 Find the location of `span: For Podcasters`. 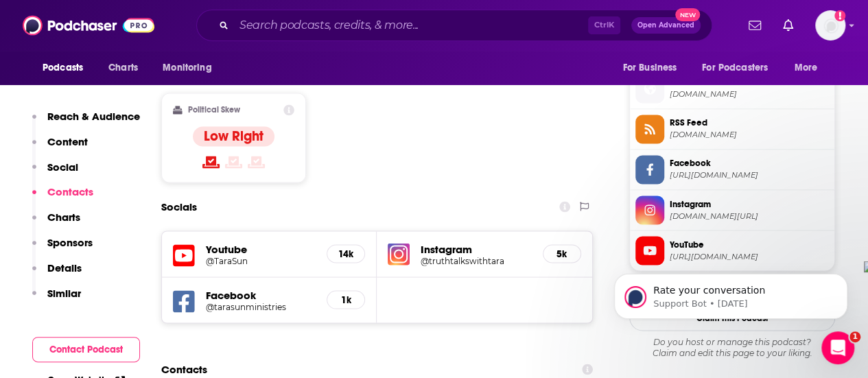

span: For Podcasters is located at coordinates (735, 68).